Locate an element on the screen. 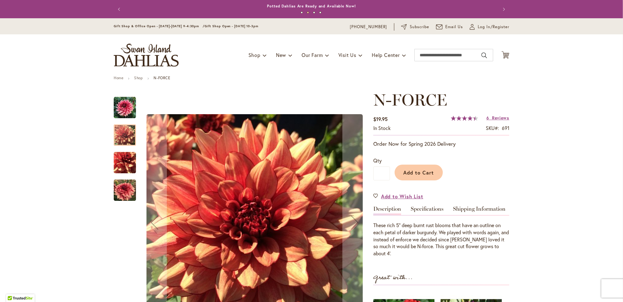 The width and height of the screenshot is (623, 302). a: Log In/Register is located at coordinates (489, 27).